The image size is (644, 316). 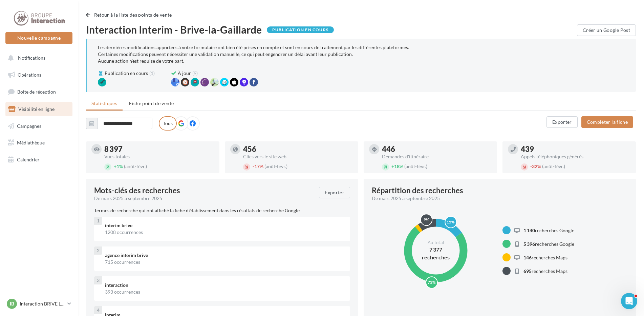 What do you see at coordinates (159, 149) in the screenshot?
I see `div: 8 397` at bounding box center [159, 149].